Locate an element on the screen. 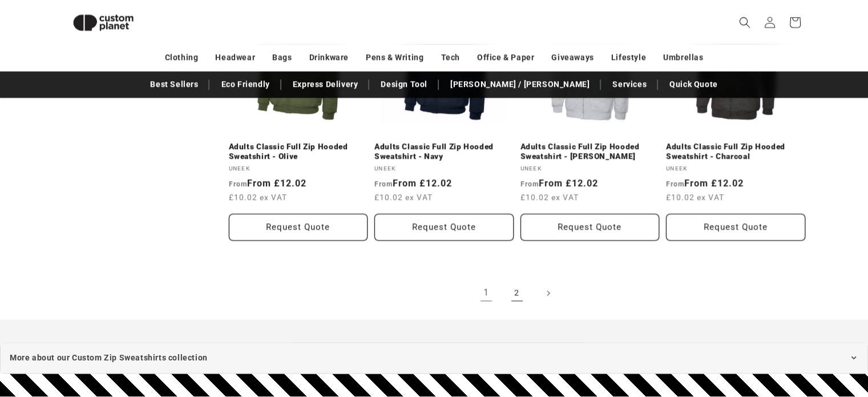 The image size is (868, 397). a: Adults Classic Full Zip Hooded Sweatshirt - Charcoal is located at coordinates (735, 151).